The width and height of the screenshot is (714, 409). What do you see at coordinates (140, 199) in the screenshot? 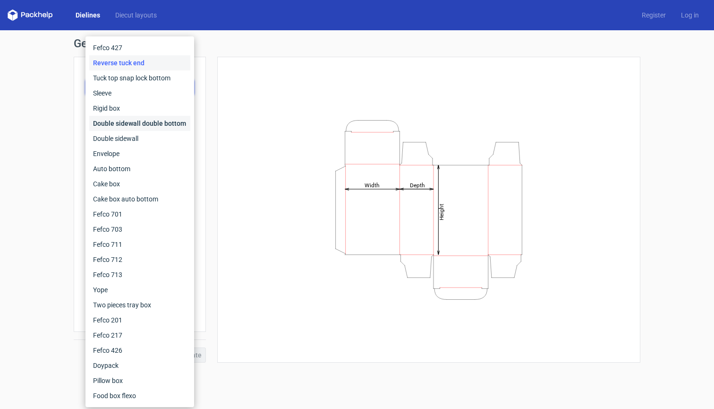
I see `div: Cake box auto bottom` at bounding box center [140, 199].